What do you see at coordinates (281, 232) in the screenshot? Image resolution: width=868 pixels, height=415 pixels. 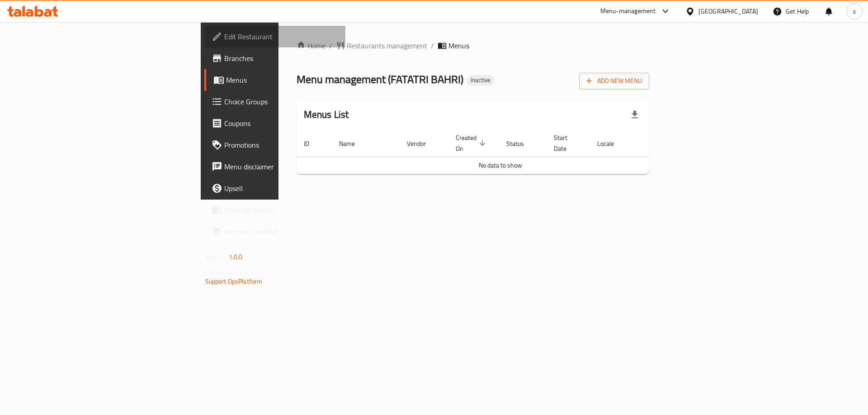 I see `span: Grocery Checklist` at bounding box center [281, 232].